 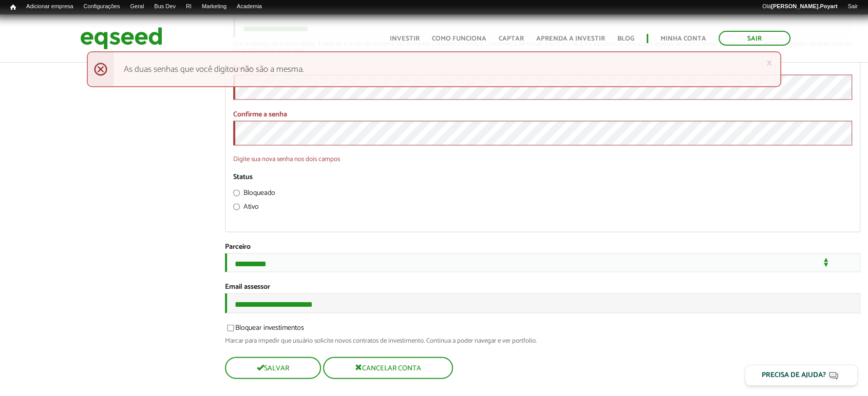 I want to click on button: Salvar, so click(x=273, y=368).